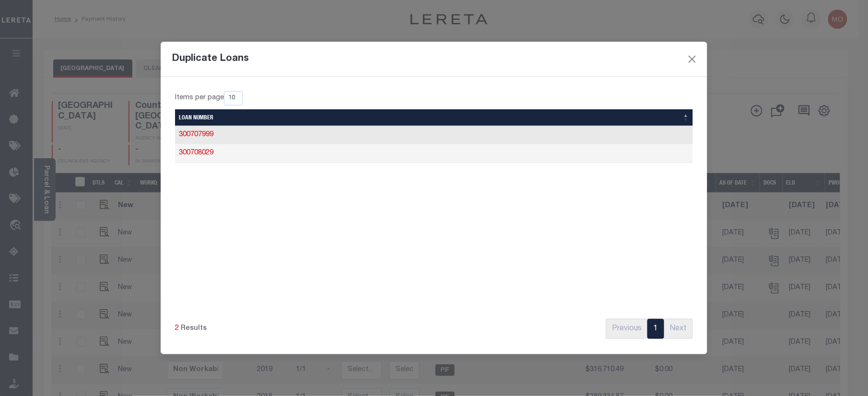 The image size is (868, 396). Describe the element at coordinates (177, 329) in the screenshot. I see `span: 2` at that location.